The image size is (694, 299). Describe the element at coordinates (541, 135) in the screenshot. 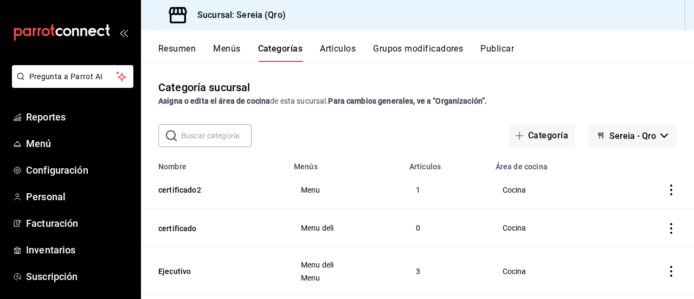

I see `button: Categoría` at that location.